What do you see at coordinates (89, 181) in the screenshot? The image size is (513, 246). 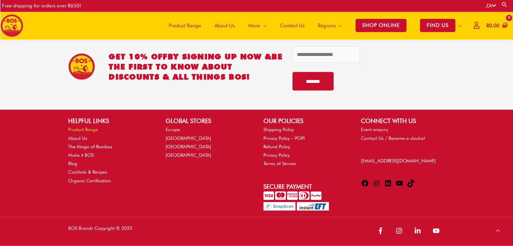 I see `a: Organic Certification` at bounding box center [89, 181].